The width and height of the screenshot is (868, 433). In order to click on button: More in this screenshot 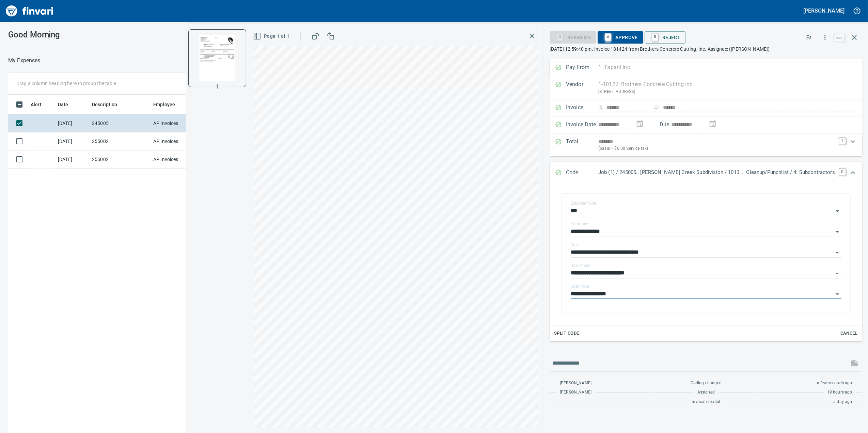, I will do `click(825, 37)`.